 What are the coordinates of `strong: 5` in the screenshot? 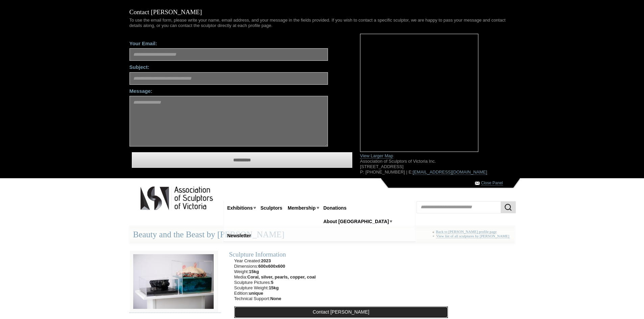 It's located at (272, 282).